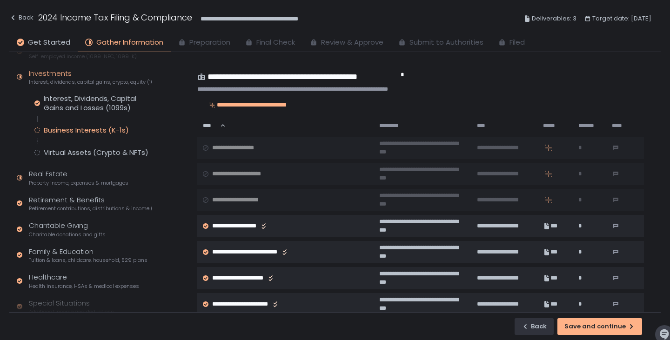  I want to click on div: Healthcare, so click(84, 281).